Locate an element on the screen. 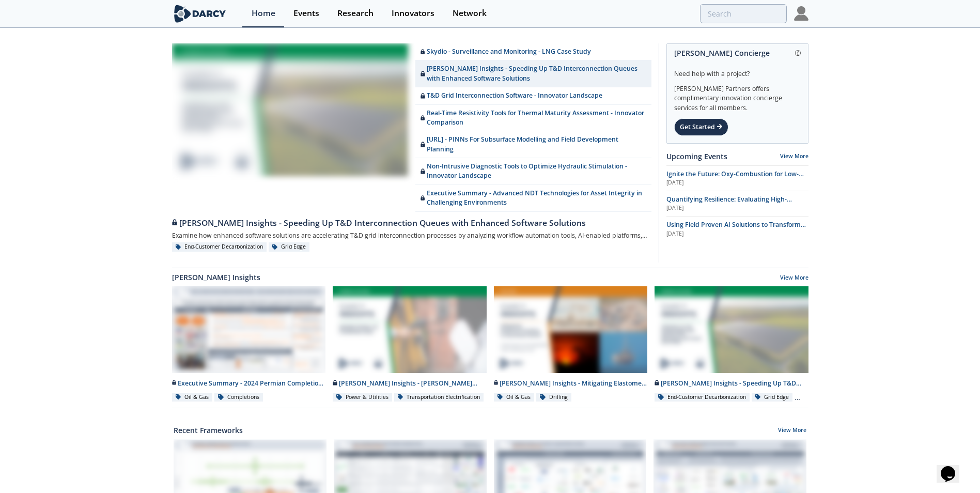 The height and width of the screenshot is (493, 980). a: Real-Time Resistivity Tools for Thermal Maturity Assessment - Innovator Comparison is located at coordinates (533, 118).